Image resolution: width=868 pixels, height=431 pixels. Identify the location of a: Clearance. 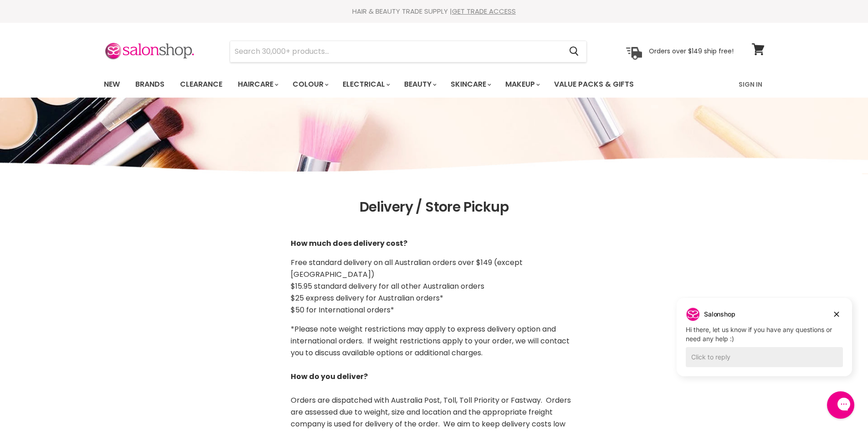
(201, 84).